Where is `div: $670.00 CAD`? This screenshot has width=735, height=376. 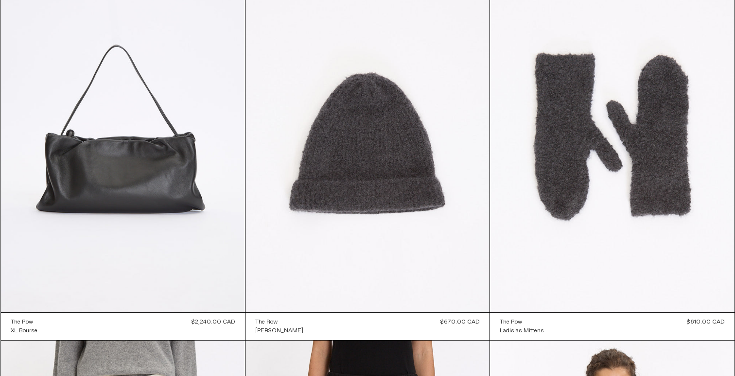 div: $670.00 CAD is located at coordinates (460, 322).